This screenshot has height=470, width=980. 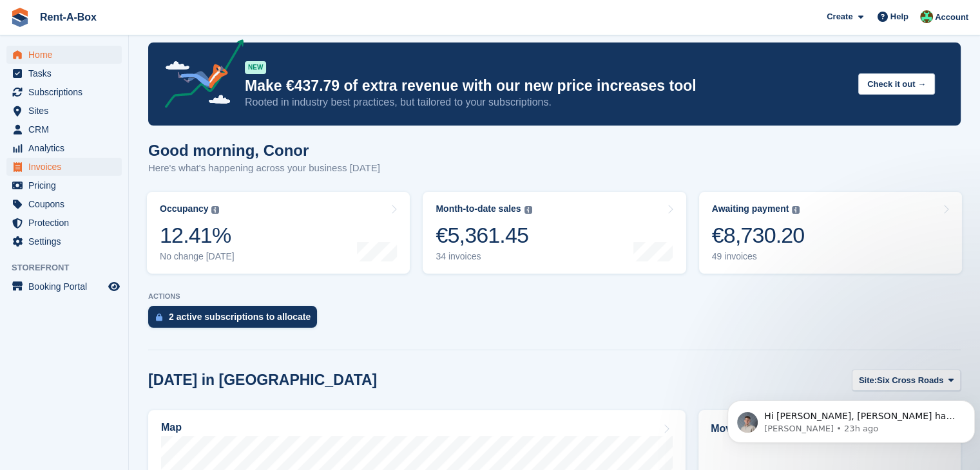 What do you see at coordinates (172, 427) in the screenshot?
I see `h2: Map` at bounding box center [172, 427].